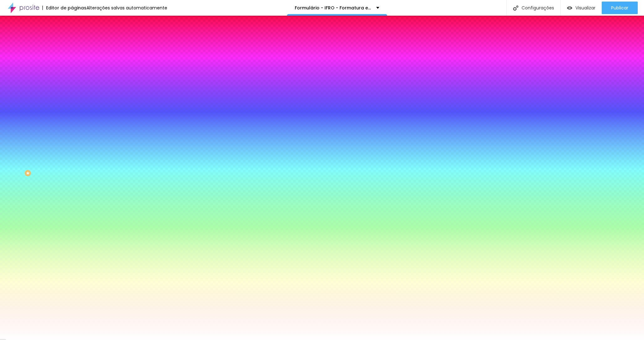 The image size is (644, 340). I want to click on img: Icone, so click(516, 8).